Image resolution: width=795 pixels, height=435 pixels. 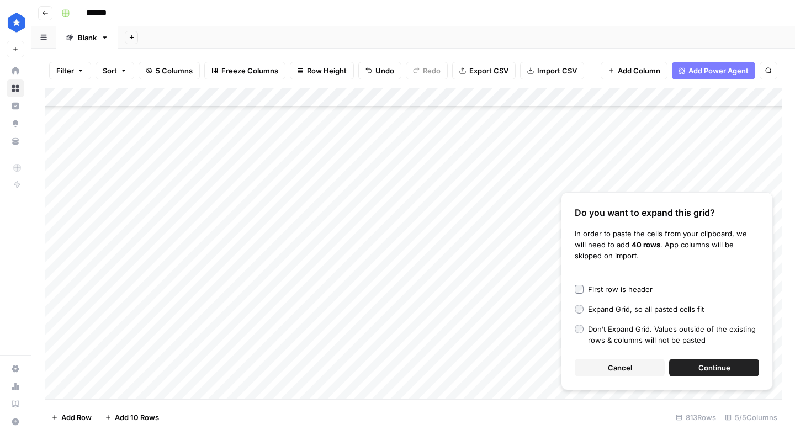 What do you see at coordinates (15, 141) in the screenshot?
I see `a: Your Data` at bounding box center [15, 141].